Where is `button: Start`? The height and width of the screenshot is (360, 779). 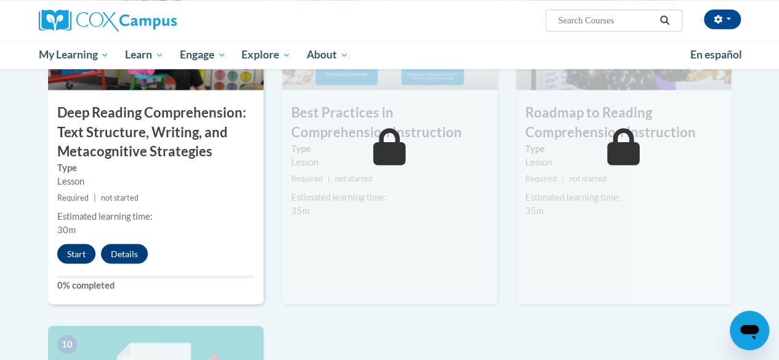 button: Start is located at coordinates (76, 254).